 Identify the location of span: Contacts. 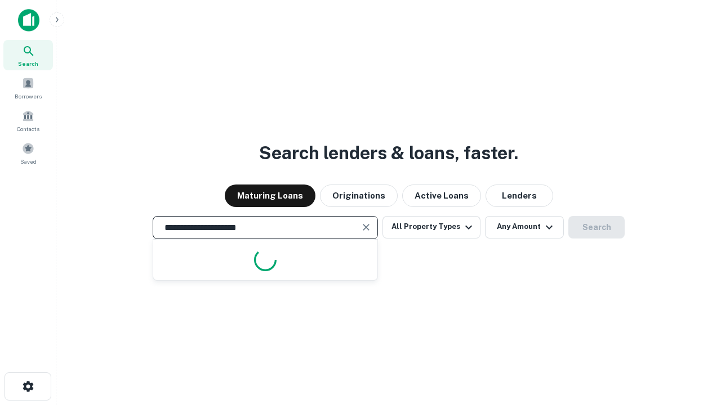
(28, 129).